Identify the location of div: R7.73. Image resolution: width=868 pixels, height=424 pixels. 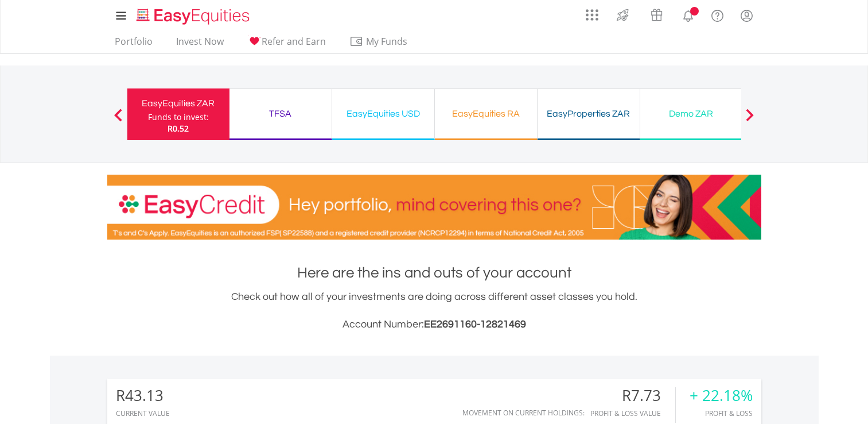
(632, 395).